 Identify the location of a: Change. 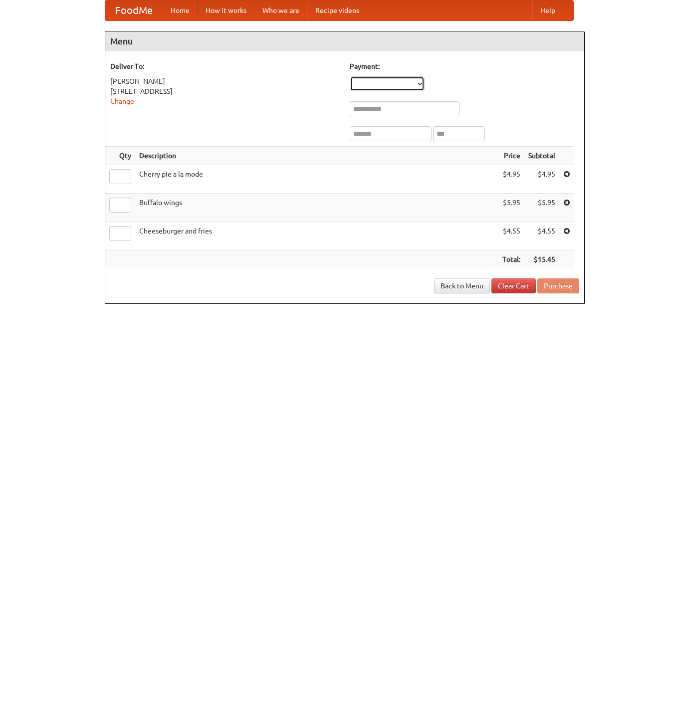
(122, 101).